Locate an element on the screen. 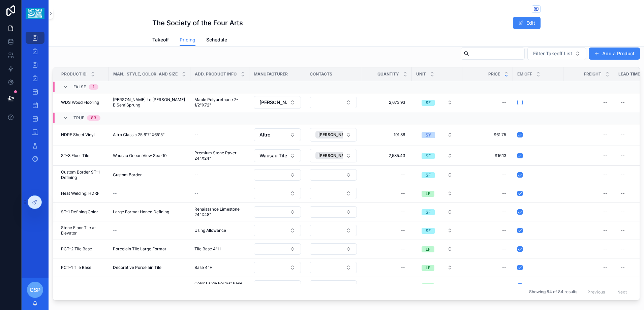  span: Maple Polyurethane 7-1/2"X72" is located at coordinates (220, 102).